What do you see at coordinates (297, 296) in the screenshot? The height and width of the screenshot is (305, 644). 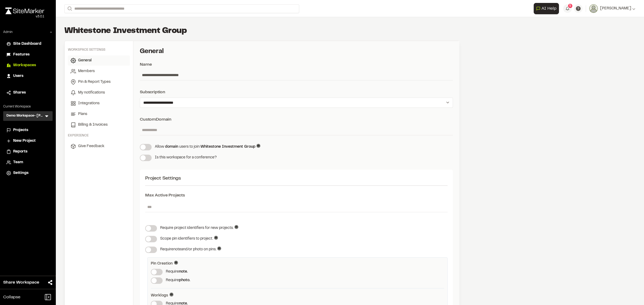 I see `div: Worklogs` at bounding box center [297, 296].